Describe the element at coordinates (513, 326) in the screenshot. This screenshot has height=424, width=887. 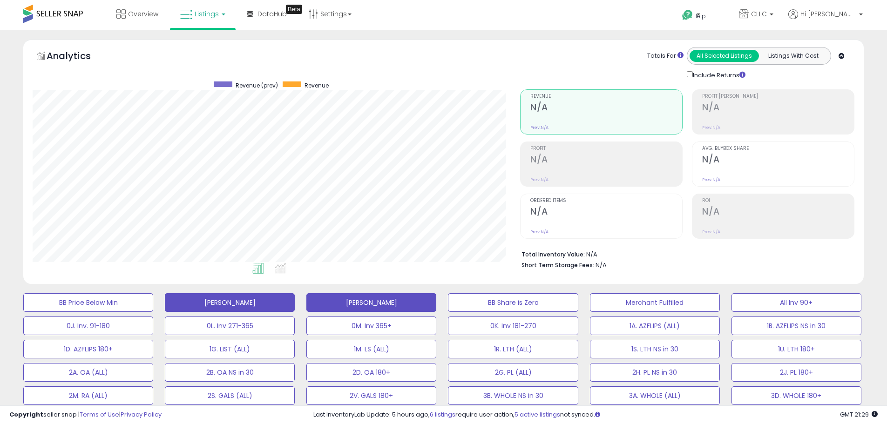
I see `button: 0K. Inv 181-270` at that location.